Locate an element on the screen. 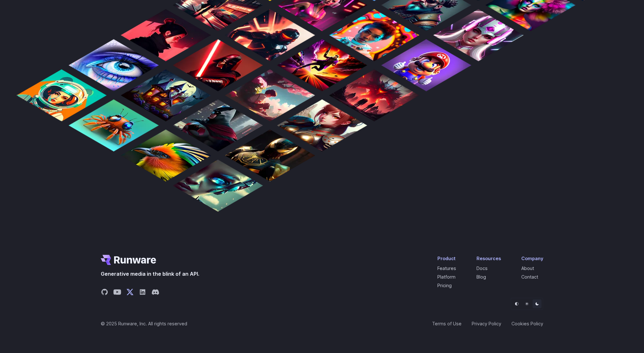  button: Light is located at coordinates (527, 304).